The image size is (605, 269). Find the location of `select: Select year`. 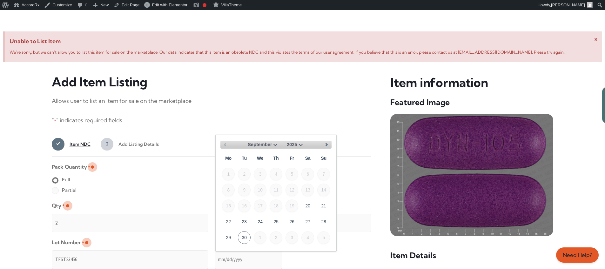

select: Select year is located at coordinates (296, 145).